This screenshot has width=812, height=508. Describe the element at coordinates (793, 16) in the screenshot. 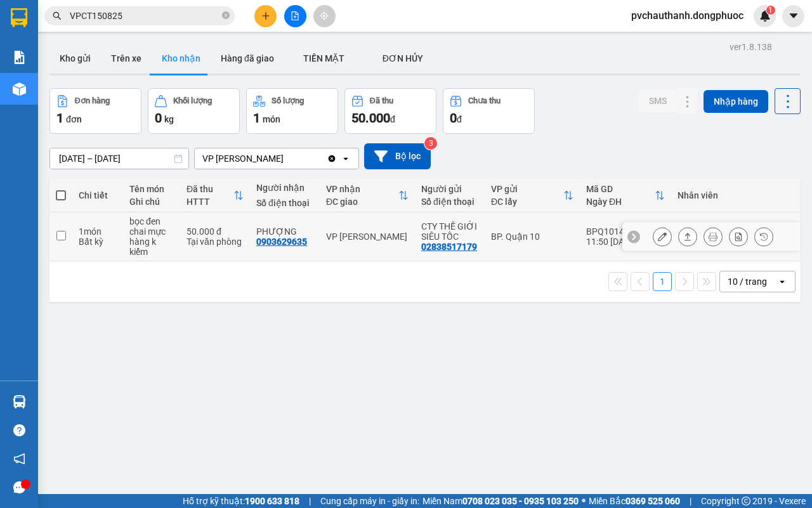

I see `span: caret-down` at that location.